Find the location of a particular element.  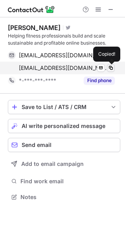

span: Send email is located at coordinates (37, 145).